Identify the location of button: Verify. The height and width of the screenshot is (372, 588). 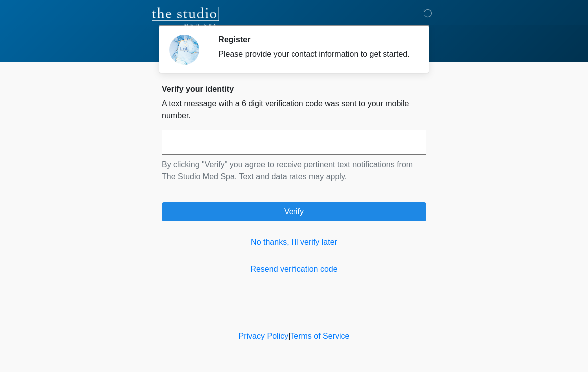
(294, 212).